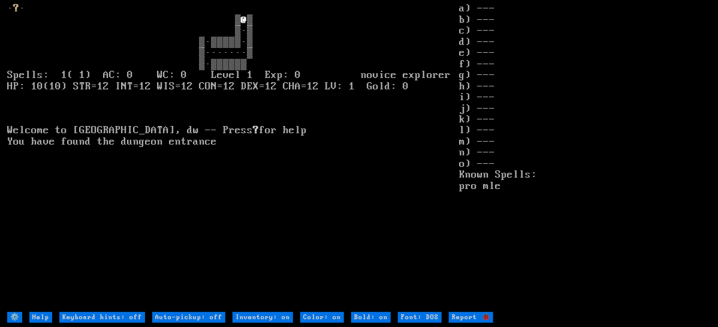  What do you see at coordinates (371, 317) in the screenshot?
I see `input: Bold: on` at bounding box center [371, 317].